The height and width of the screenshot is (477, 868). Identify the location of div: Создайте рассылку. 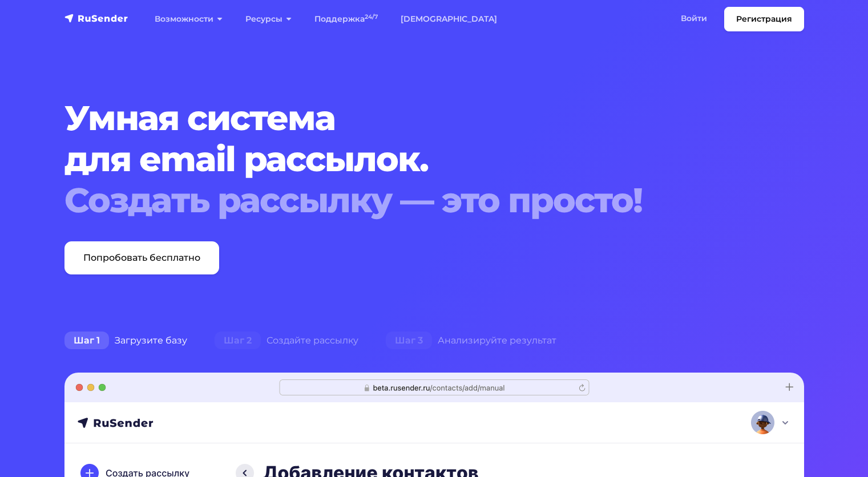
(287, 341).